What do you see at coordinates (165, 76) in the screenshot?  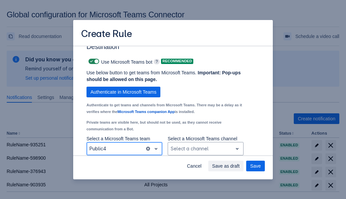 I see `p: Use below button to get teams from Microsoft Teams.` at bounding box center [165, 76].